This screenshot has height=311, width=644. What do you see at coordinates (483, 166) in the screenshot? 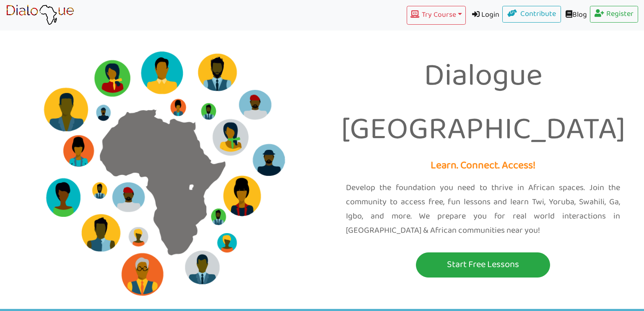
I see `p: Learn. Connect. Access!` at bounding box center [483, 166].